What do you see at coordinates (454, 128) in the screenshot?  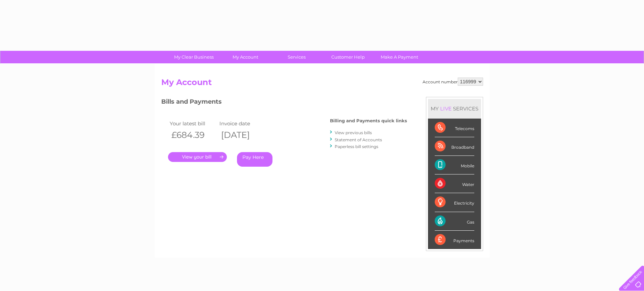 I see `div: Telecoms` at bounding box center [454, 128].